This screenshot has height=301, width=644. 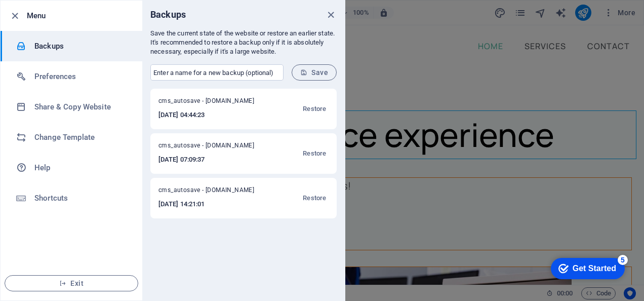 I want to click on button: close, so click(x=331, y=15).